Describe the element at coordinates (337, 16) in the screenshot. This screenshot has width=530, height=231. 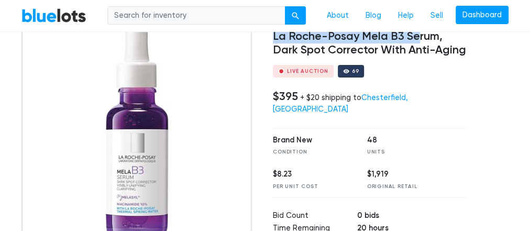
I see `a: About` at that location.